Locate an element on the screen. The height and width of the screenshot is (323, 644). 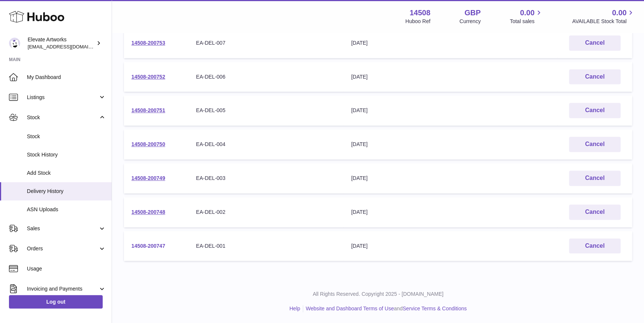
div: EA-DEL-005 is located at coordinates (265, 110).